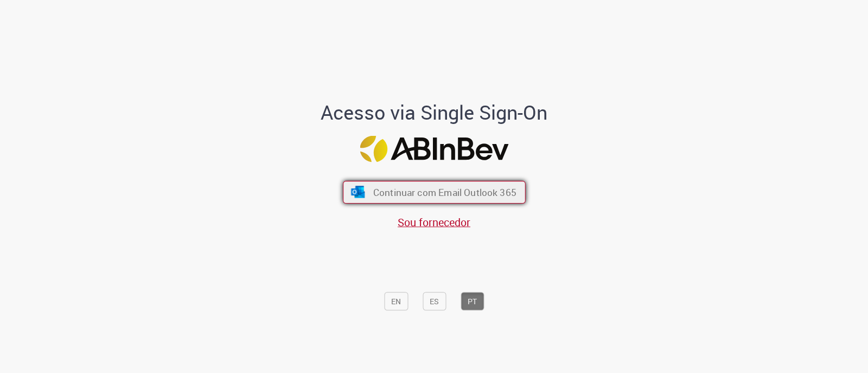  What do you see at coordinates (434, 301) in the screenshot?
I see `button: ES` at bounding box center [434, 301].